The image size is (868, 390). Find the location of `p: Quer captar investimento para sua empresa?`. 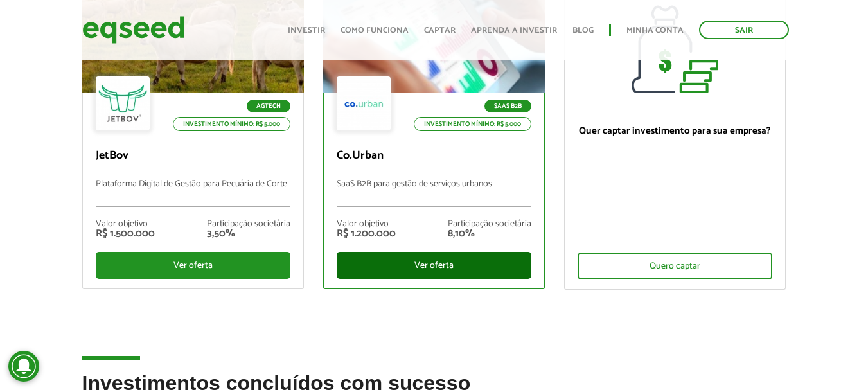

p: Quer captar investimento para sua empresa? is located at coordinates (675, 131).